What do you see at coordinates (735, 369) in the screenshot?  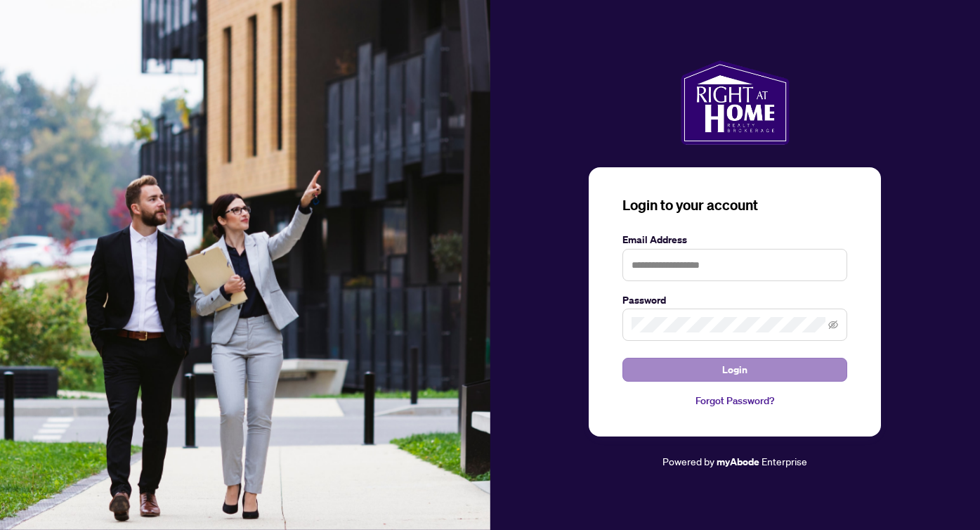 I see `button: Login` at bounding box center [735, 369].